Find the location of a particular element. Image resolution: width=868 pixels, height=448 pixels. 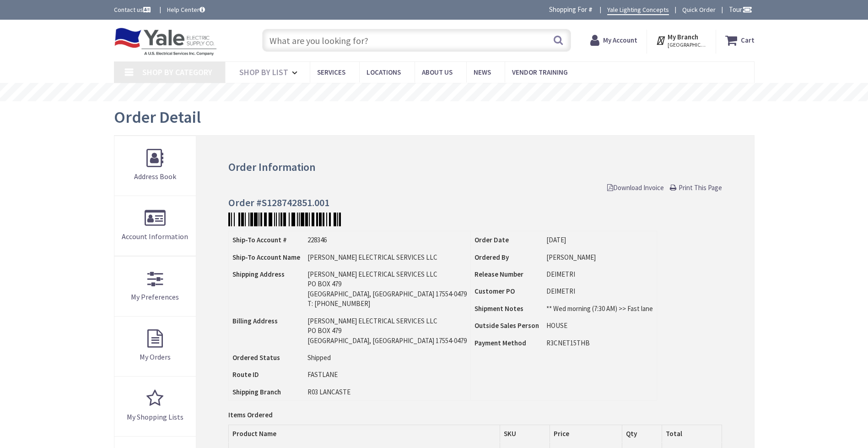

td: R03 LANCASTE is located at coordinates (388, 392).